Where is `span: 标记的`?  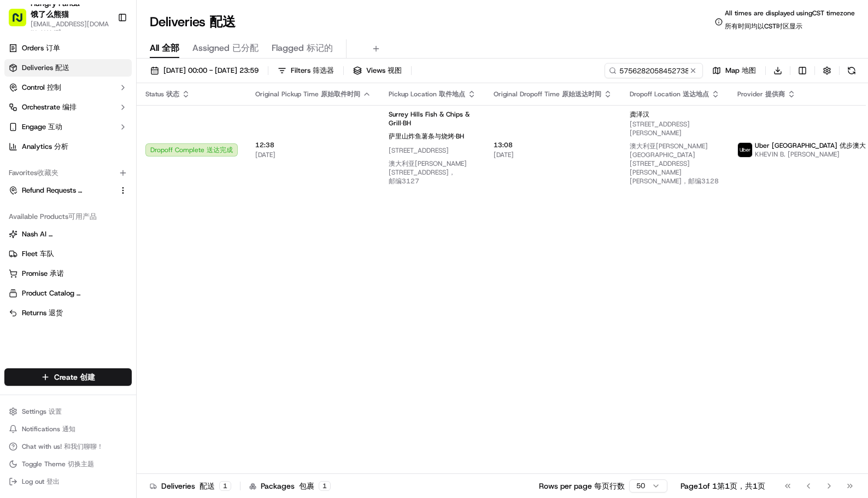
span: 标记的 is located at coordinates (320, 48).